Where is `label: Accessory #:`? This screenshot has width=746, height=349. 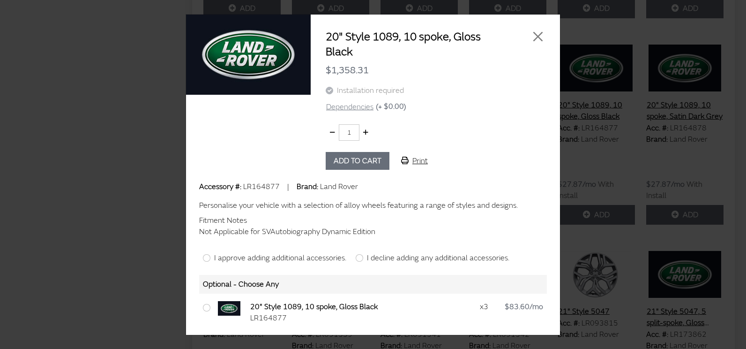
label: Accessory #: is located at coordinates (220, 186).